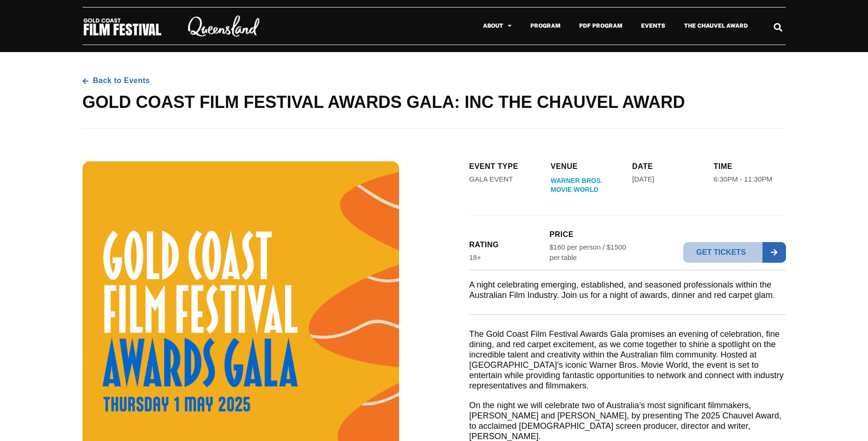  I want to click on a: PDF Program, so click(601, 26).